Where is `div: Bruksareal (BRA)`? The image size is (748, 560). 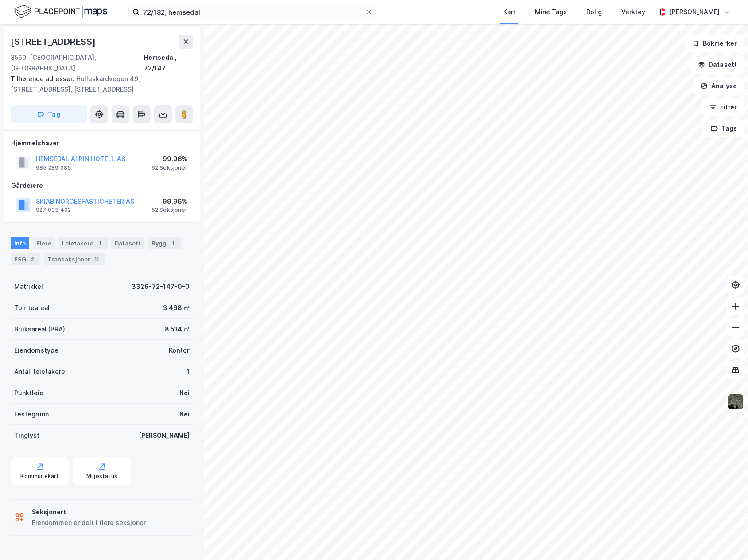 div: Bruksareal (BRA) is located at coordinates (39, 329).